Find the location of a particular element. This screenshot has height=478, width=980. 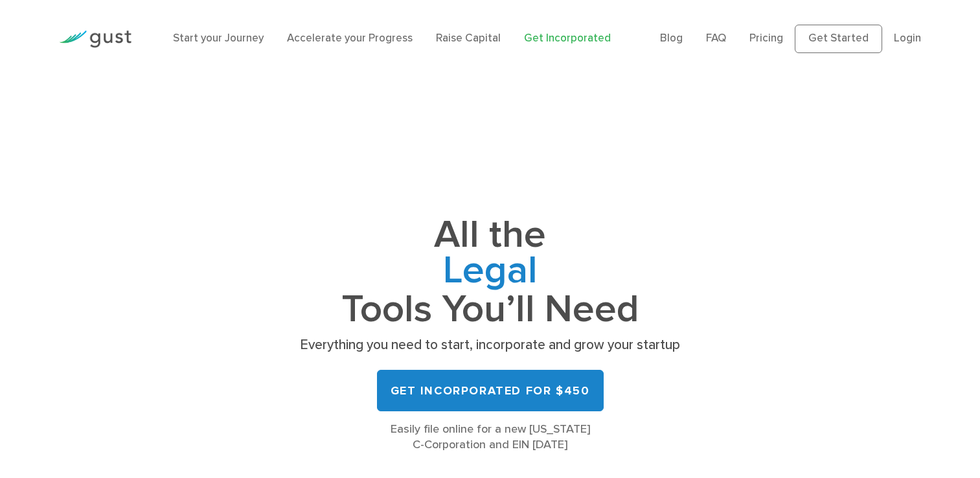

a: Get Started is located at coordinates (838, 39).